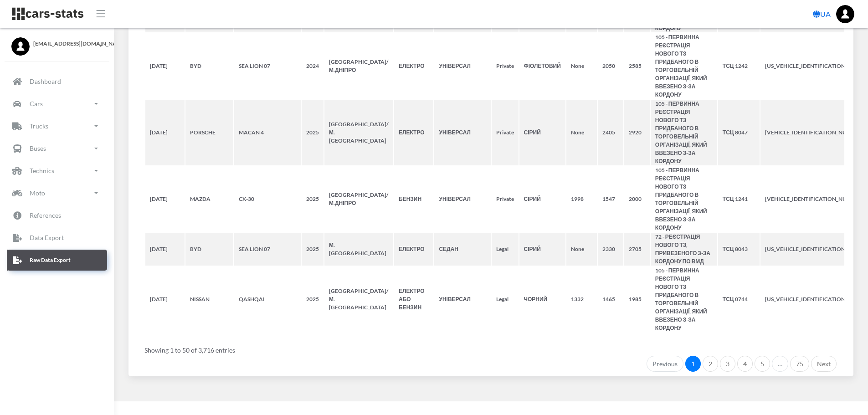  I want to click on a: References, so click(57, 216).